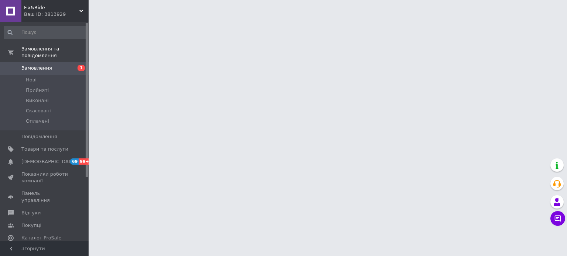 Image resolution: width=567 pixels, height=256 pixels. I want to click on span: 1, so click(81, 68).